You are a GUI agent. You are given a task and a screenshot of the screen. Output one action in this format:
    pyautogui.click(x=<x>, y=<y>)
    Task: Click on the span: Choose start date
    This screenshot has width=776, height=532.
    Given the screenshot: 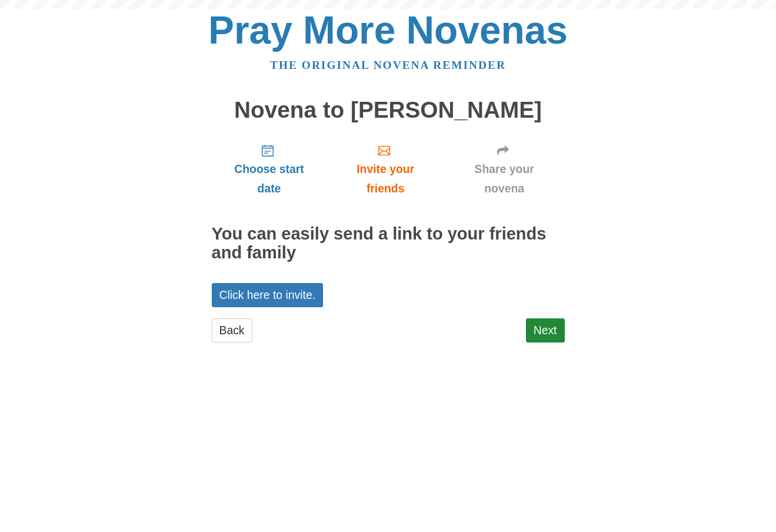 What is the action you would take?
    pyautogui.click(x=269, y=179)
    